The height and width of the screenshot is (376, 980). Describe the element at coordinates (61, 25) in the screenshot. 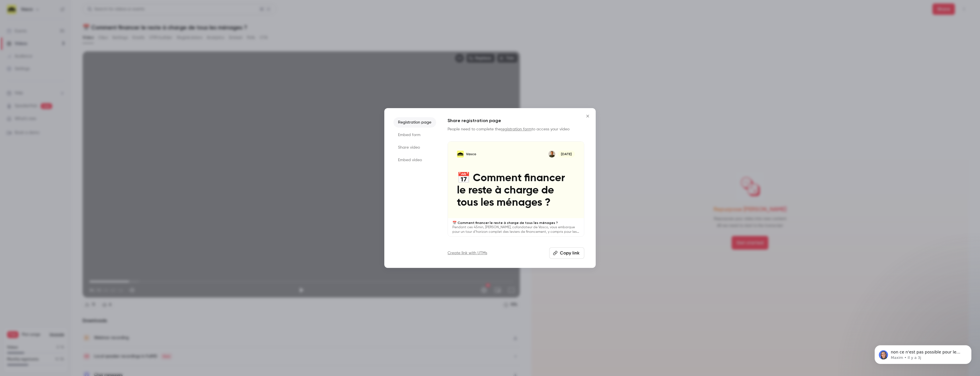

I see `p: Message from Maxim, sent Il y a 3j` at that location.